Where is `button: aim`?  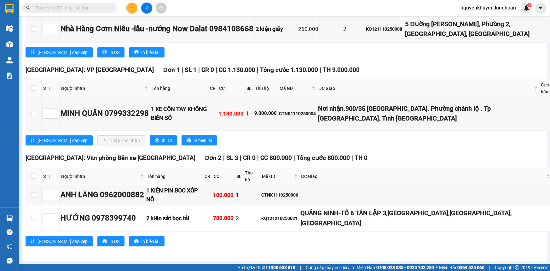
button: aim is located at coordinates (161, 8).